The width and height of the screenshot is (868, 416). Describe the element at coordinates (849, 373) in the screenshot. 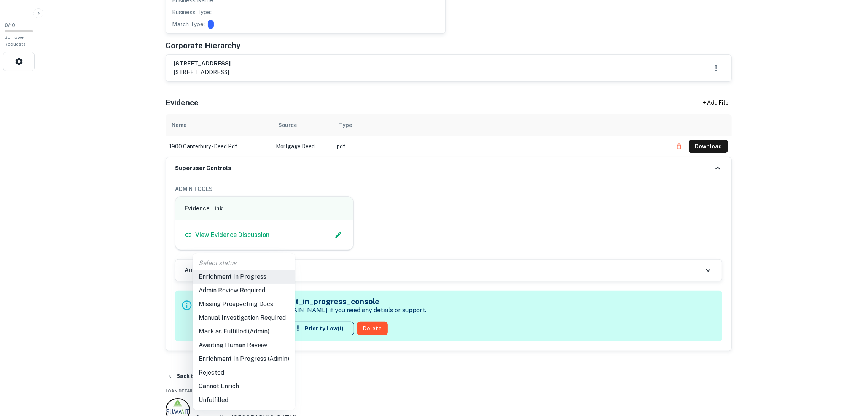

I see `div: Chat Widget` at that location.